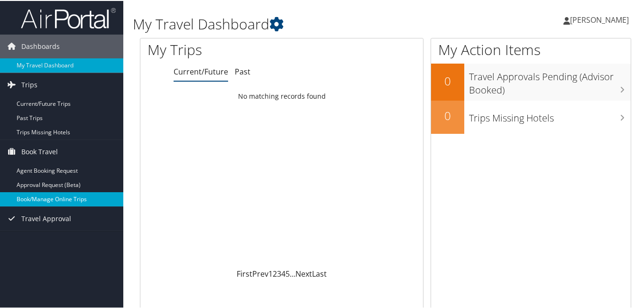 This screenshot has height=308, width=644. Describe the element at coordinates (270, 272) in the screenshot. I see `a: 1` at that location.